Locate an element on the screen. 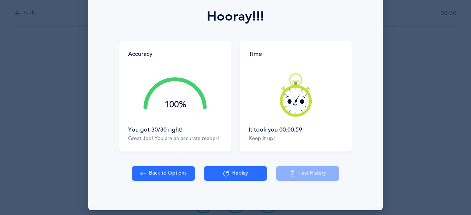 The width and height of the screenshot is (471, 215). div: 100% is located at coordinates (175, 105).